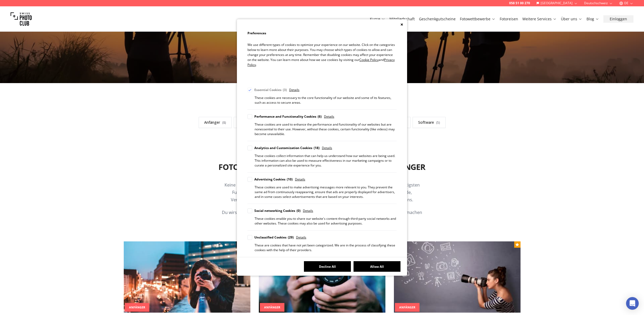 The width and height of the screenshot is (644, 315). What do you see at coordinates (321, 62) in the screenshot?
I see `span: Privacy Policy` at bounding box center [321, 62].